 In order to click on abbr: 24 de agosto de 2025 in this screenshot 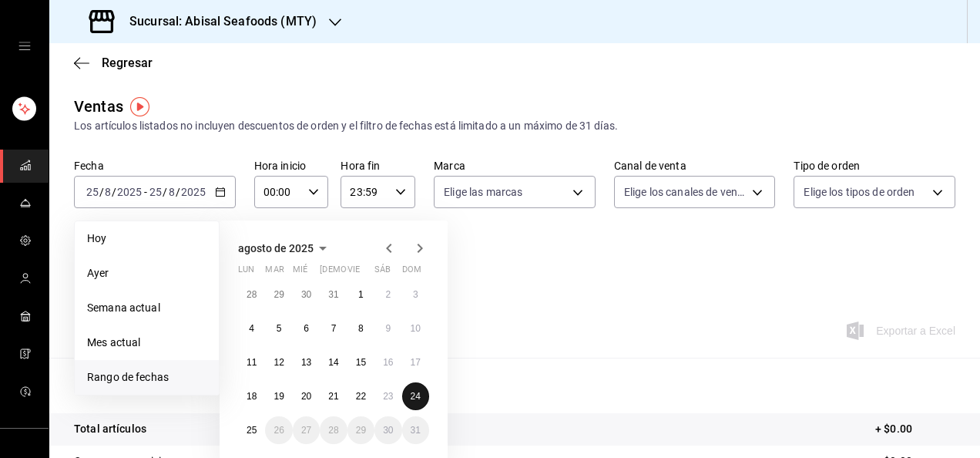, I will do `click(415, 397)`.